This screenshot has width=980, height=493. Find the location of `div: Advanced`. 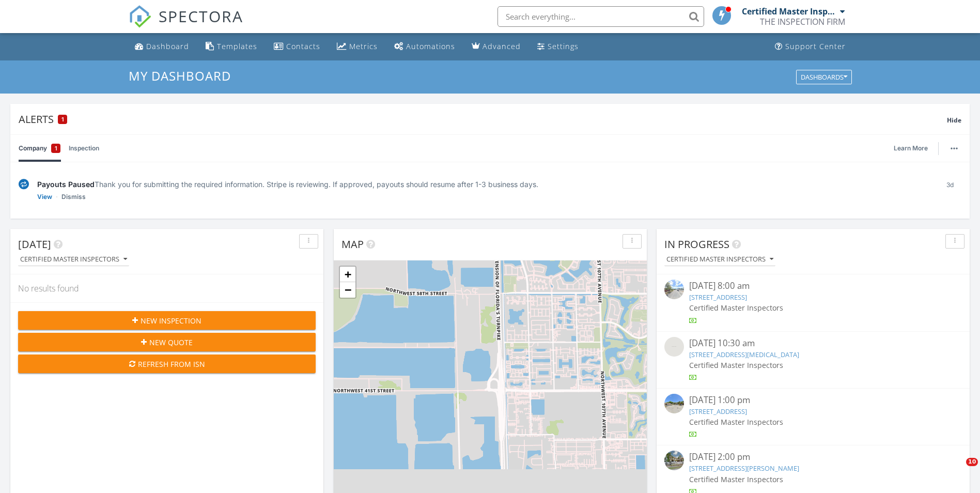

div: Advanced is located at coordinates (502, 46).